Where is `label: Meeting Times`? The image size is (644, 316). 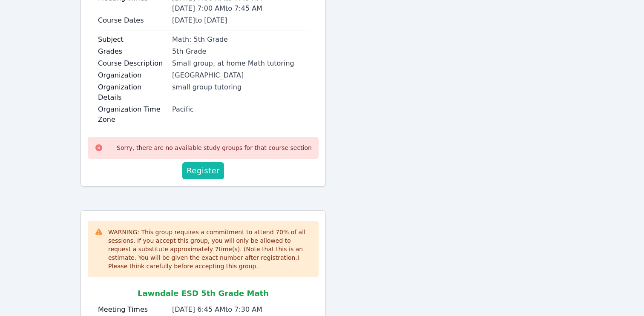 label: Meeting Times is located at coordinates (133, 310).